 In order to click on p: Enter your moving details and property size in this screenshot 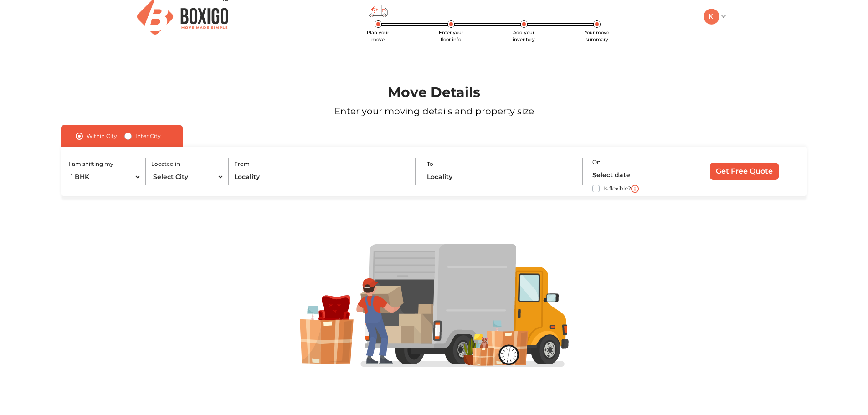, I will do `click(434, 111)`.